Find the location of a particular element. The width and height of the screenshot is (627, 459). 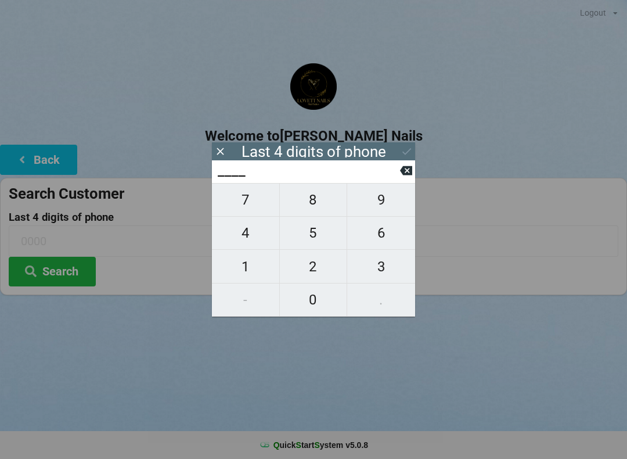

button: 9 is located at coordinates (381, 200).